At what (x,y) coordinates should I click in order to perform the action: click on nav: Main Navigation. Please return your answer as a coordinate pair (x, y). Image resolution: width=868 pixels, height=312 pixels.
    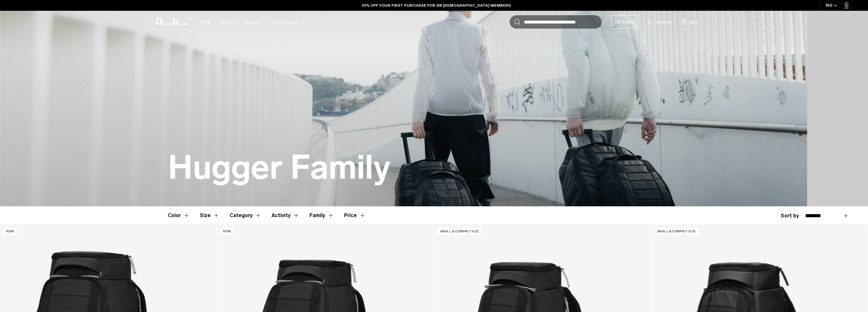
    Looking at the image, I should click on (248, 22).